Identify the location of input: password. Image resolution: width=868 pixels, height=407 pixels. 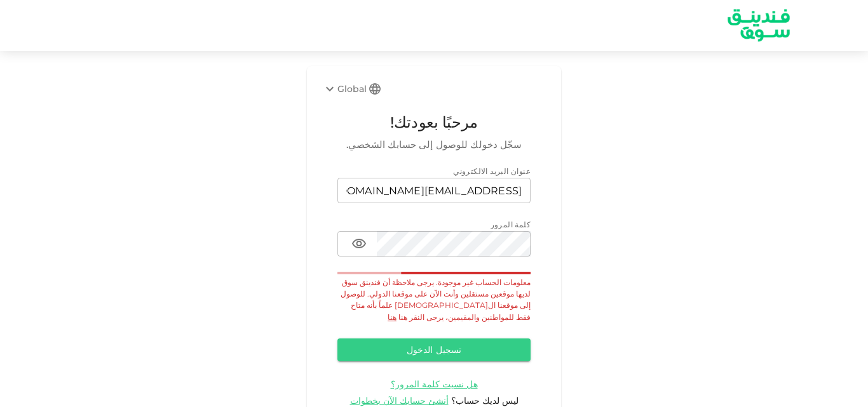
(454, 244).